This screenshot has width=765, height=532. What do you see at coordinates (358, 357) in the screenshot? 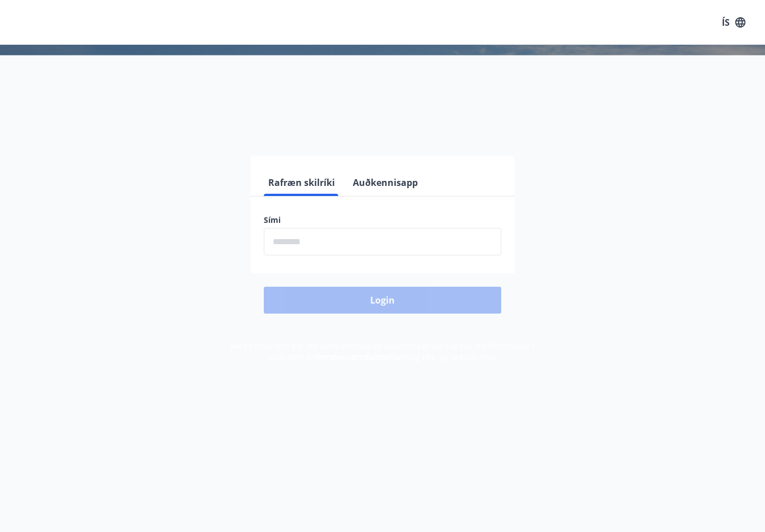
I see `a: Persónuverndarstefna` at bounding box center [358, 357].